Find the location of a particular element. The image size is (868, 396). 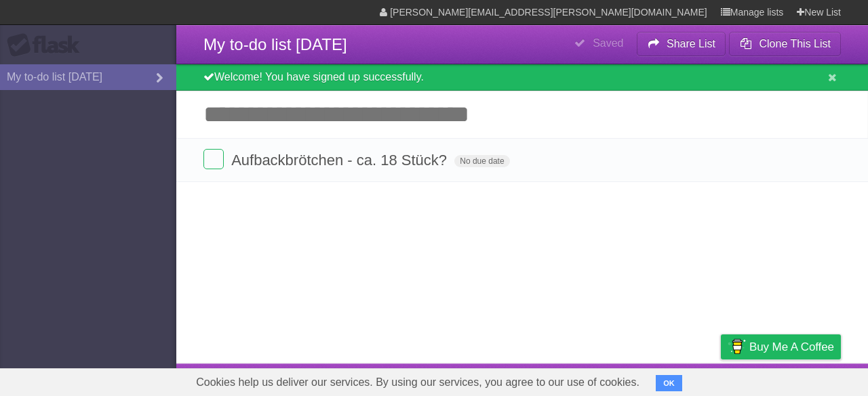

div: Flask is located at coordinates (48, 46).